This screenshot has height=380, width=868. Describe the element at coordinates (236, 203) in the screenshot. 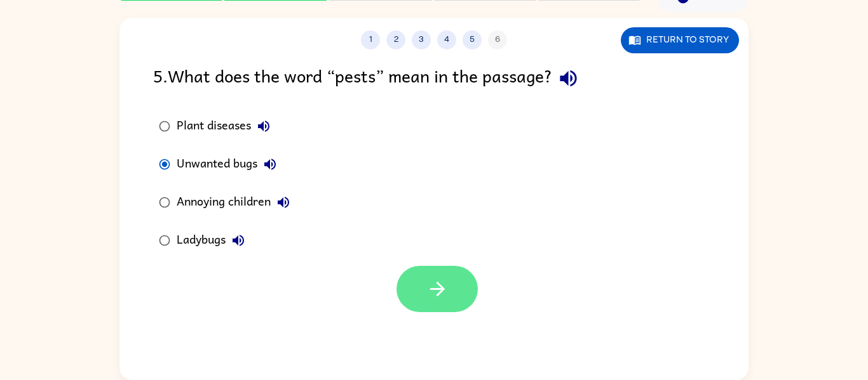

I see `div: Annoying children` at that location.